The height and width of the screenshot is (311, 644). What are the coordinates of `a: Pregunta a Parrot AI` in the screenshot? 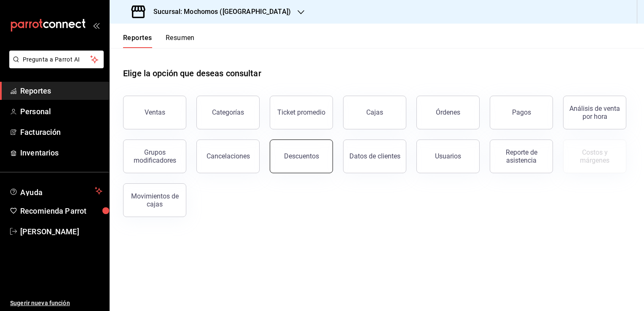 It's located at (55, 65).